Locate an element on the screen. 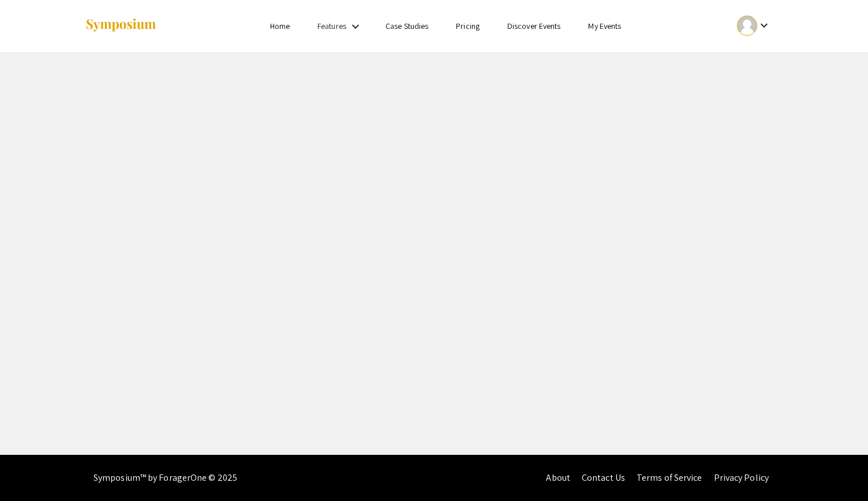 The image size is (868, 501). button: Expand account dropdown is located at coordinates (754, 26).